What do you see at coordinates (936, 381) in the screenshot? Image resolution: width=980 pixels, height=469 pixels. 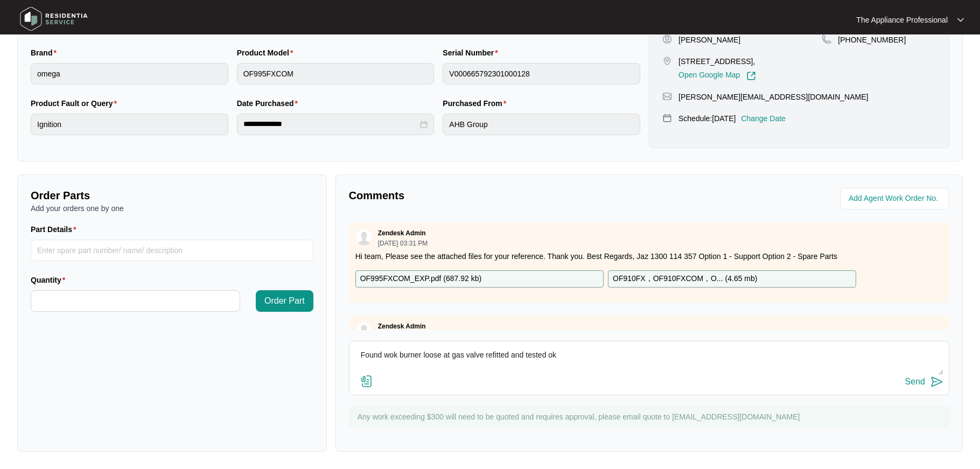 I see `img: send-icon.svg` at bounding box center [936, 381].